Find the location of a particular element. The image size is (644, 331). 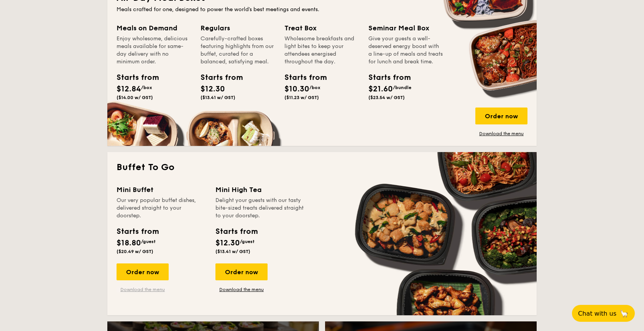

div: Enjoy wholesome, delicious meals available for same-day delivery with no minimum order. is located at coordinates (154, 50).